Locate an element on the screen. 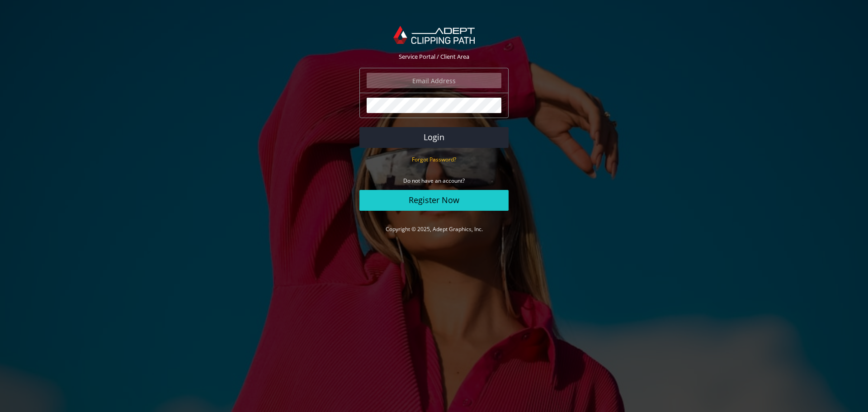 This screenshot has height=412, width=868. small: Do not have an account? is located at coordinates (434, 180).